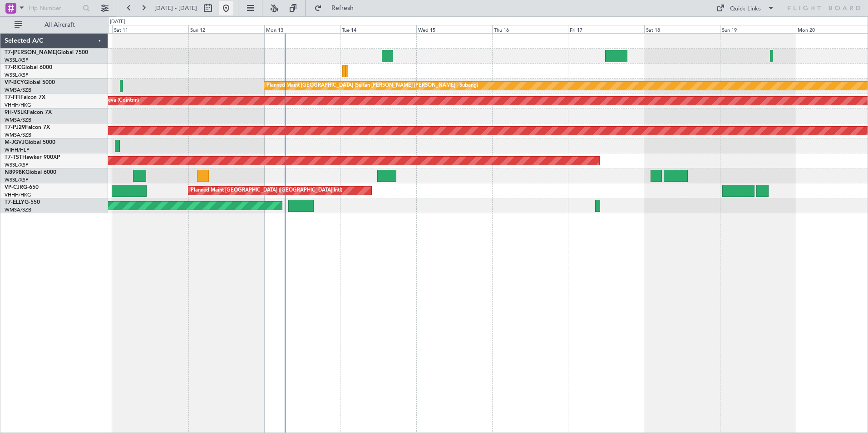 This screenshot has height=433, width=868. Describe the element at coordinates (682, 29) in the screenshot. I see `div: Sat 18` at that location.